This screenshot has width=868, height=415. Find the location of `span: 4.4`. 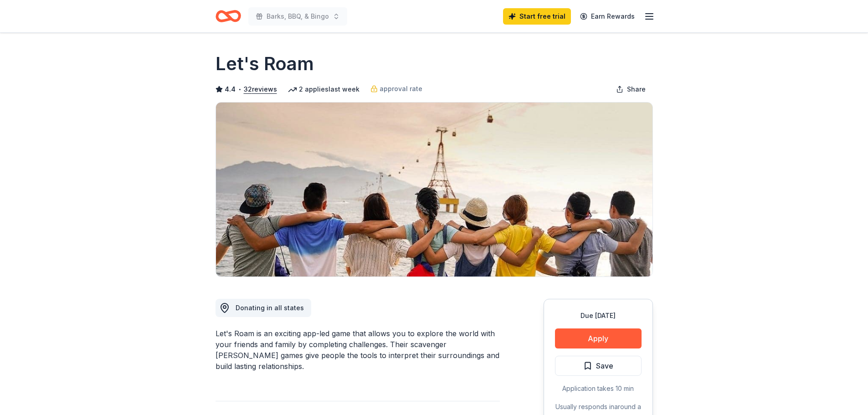

span: 4.4 is located at coordinates (230, 89).